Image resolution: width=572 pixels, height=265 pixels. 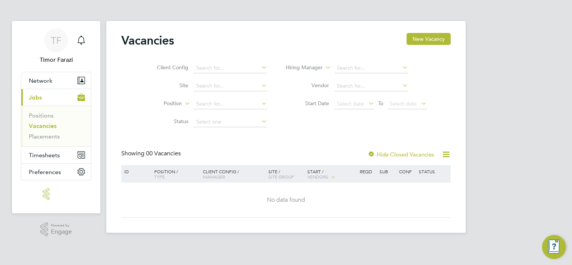 I want to click on div: Reqd, so click(x=368, y=171).